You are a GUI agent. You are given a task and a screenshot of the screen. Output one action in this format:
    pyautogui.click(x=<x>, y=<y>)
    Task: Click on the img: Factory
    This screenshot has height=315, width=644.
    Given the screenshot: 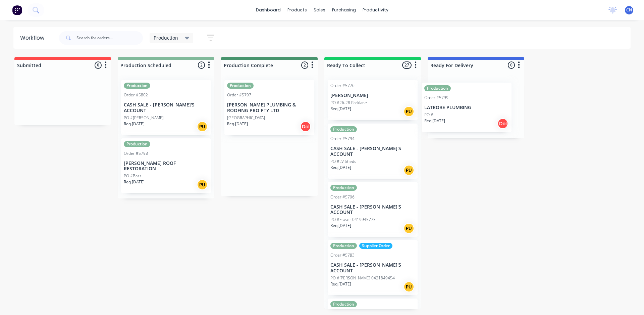 What is the action you would take?
    pyautogui.click(x=17, y=10)
    